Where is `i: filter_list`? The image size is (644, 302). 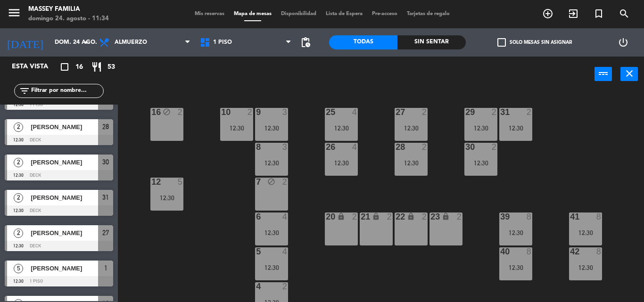 i: filter_list is located at coordinates (25, 91).